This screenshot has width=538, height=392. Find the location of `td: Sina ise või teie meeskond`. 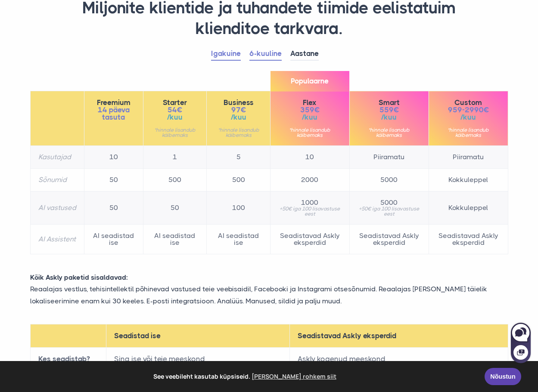

td: Sina ise või teie meeskond is located at coordinates (198, 359).